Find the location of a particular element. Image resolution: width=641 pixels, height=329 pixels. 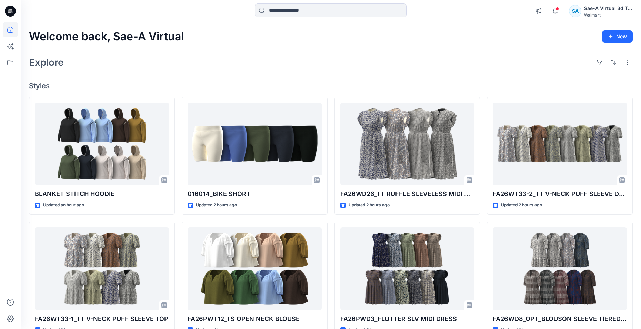

div: SA is located at coordinates (575, 11).